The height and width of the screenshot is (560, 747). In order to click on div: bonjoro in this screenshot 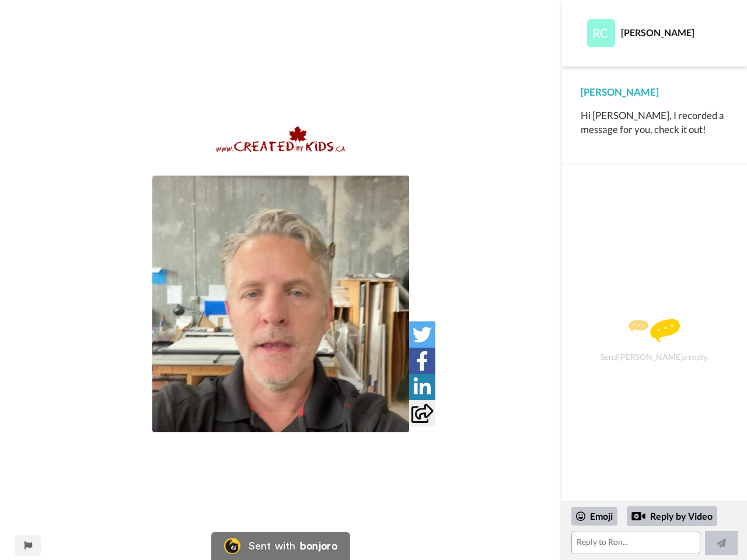, I will do `click(319, 546)`.